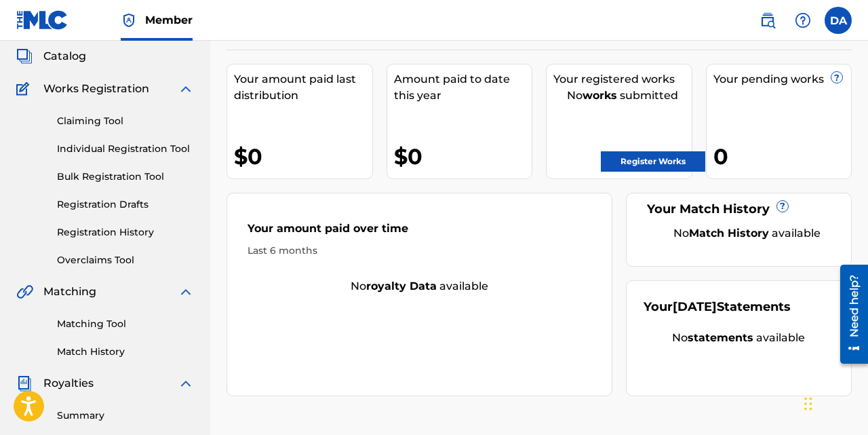 This screenshot has width=868, height=435. What do you see at coordinates (126, 121) in the screenshot?
I see `a: Claiming Tool` at bounding box center [126, 121].